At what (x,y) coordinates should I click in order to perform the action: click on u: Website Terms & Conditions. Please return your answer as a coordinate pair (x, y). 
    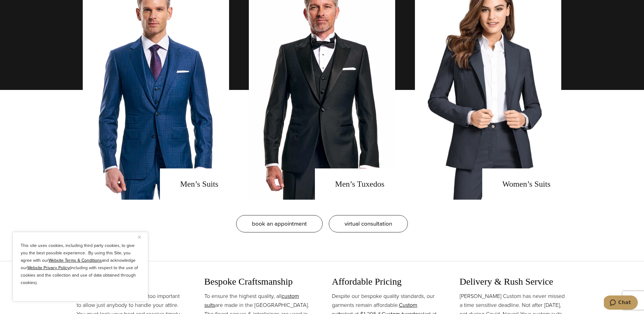
    Looking at the image, I should click on (75, 260).